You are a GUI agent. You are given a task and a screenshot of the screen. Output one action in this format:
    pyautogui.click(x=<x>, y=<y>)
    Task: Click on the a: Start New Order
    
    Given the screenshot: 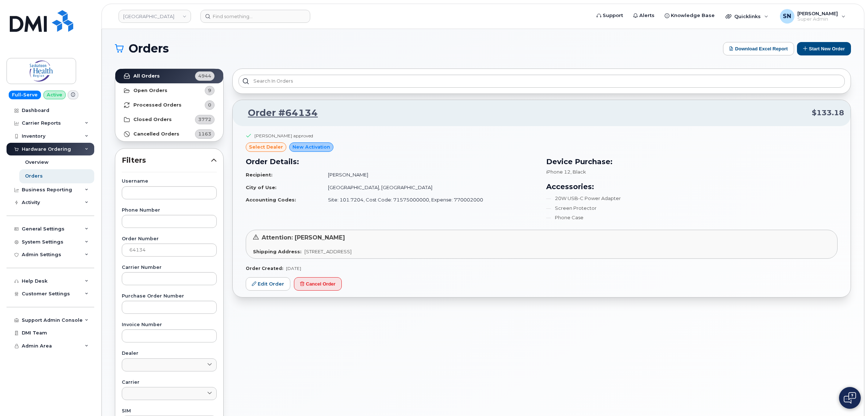 What is the action you would take?
    pyautogui.click(x=824, y=49)
    